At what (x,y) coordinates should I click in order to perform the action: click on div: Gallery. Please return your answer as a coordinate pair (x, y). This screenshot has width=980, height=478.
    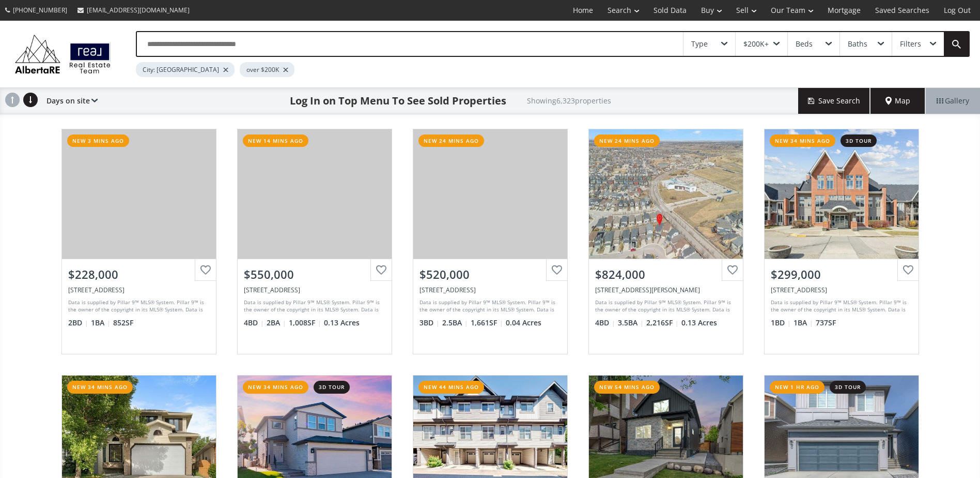
    Looking at the image, I should click on (953, 101).